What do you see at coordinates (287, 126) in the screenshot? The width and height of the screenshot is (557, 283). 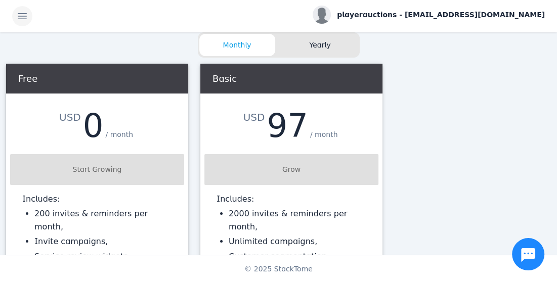 I see `div: 97` at bounding box center [287, 126].